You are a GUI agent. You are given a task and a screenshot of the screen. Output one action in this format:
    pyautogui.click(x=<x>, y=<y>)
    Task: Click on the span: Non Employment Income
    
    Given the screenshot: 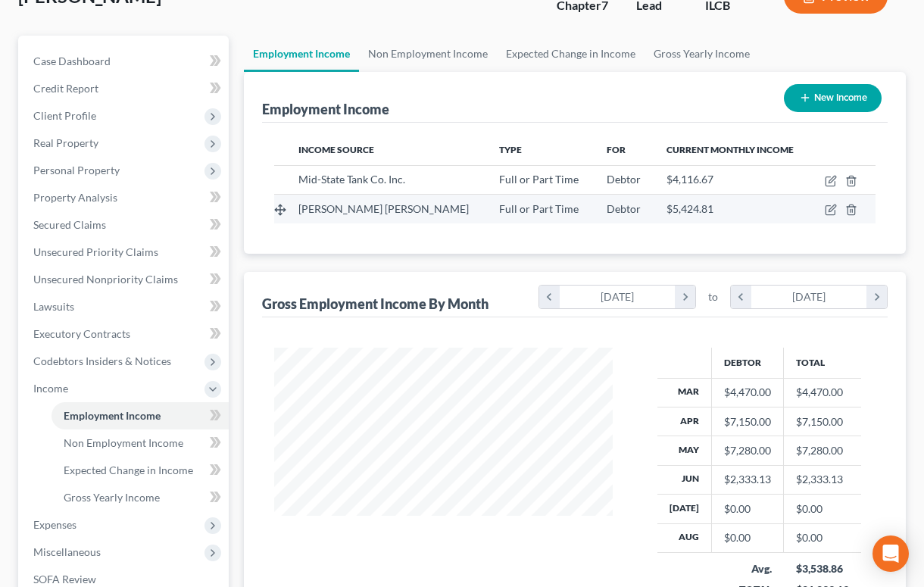 What is the action you would take?
    pyautogui.click(x=123, y=442)
    